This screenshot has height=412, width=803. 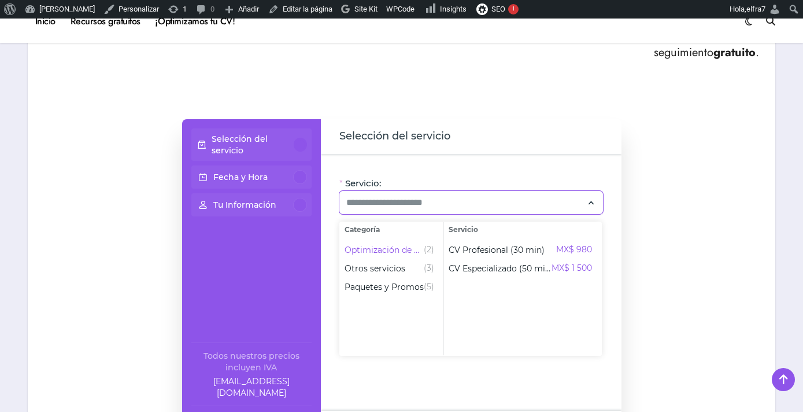 What do you see at coordinates (253, 145) in the screenshot?
I see `p: Selección del servicio` at bounding box center [253, 145].